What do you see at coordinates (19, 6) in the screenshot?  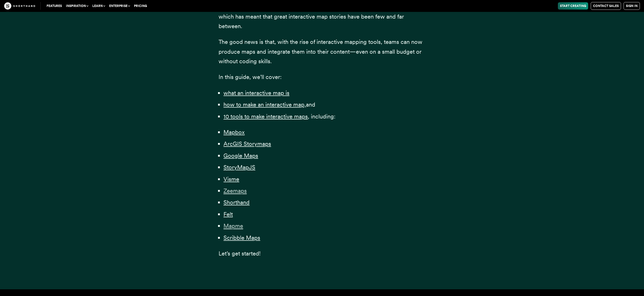 I see `img: The Craft` at bounding box center [19, 6].